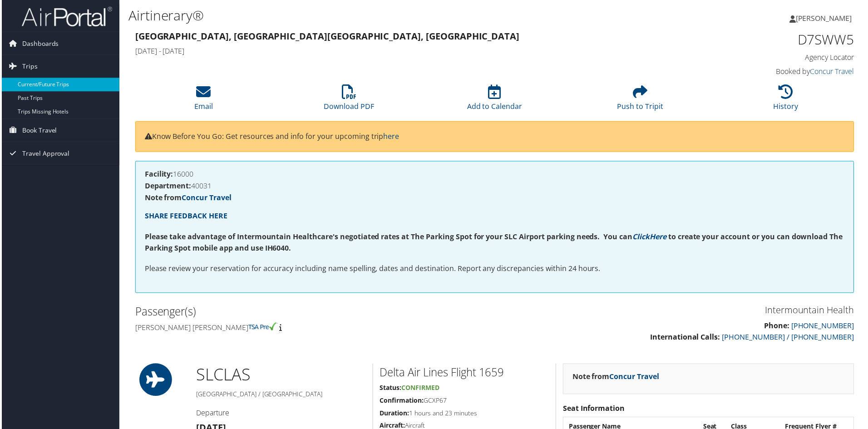  Describe the element at coordinates (166, 187) in the screenshot. I see `strong: Department:` at that location.